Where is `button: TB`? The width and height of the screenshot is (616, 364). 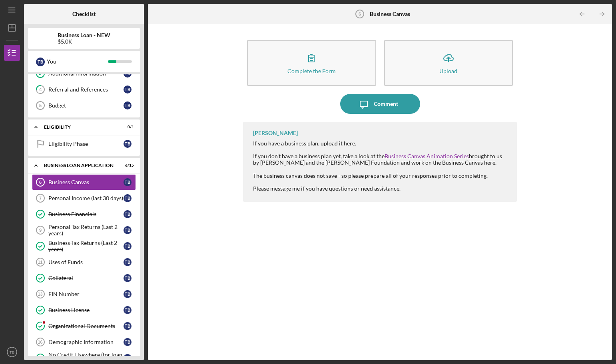 button: TB is located at coordinates (12, 352).